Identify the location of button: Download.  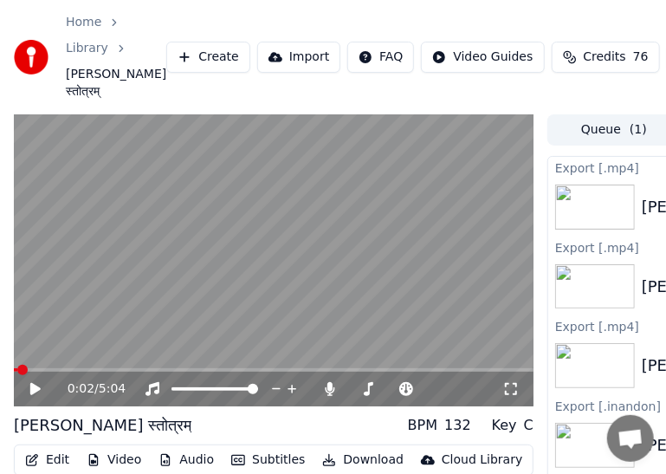
(363, 460).